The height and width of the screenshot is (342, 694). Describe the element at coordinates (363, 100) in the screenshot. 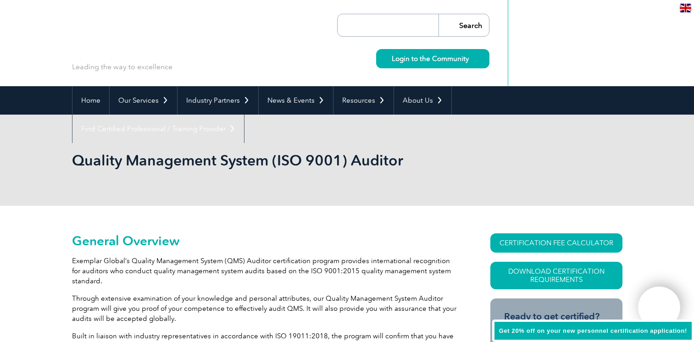

I see `a: Resources` at that location.